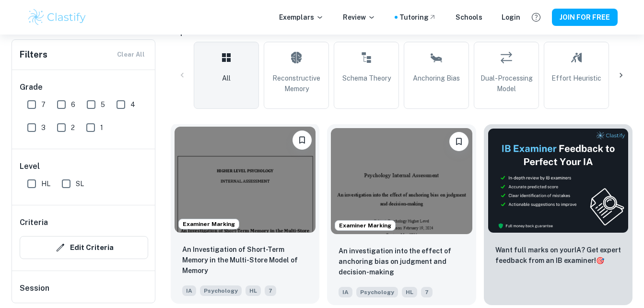  Describe the element at coordinates (558, 215) in the screenshot. I see `a: ThumbnailWant full marks on yourIA? Get expert feedback from an IB examiner!` at that location.